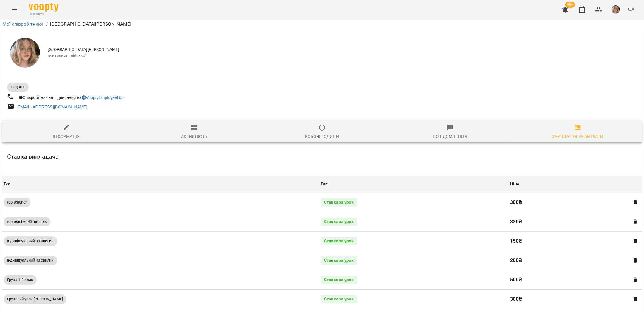 Image resolution: width=644 pixels, height=312 pixels. What do you see at coordinates (569, 241) in the screenshot?
I see `p: 150 ₴` at bounding box center [569, 241].